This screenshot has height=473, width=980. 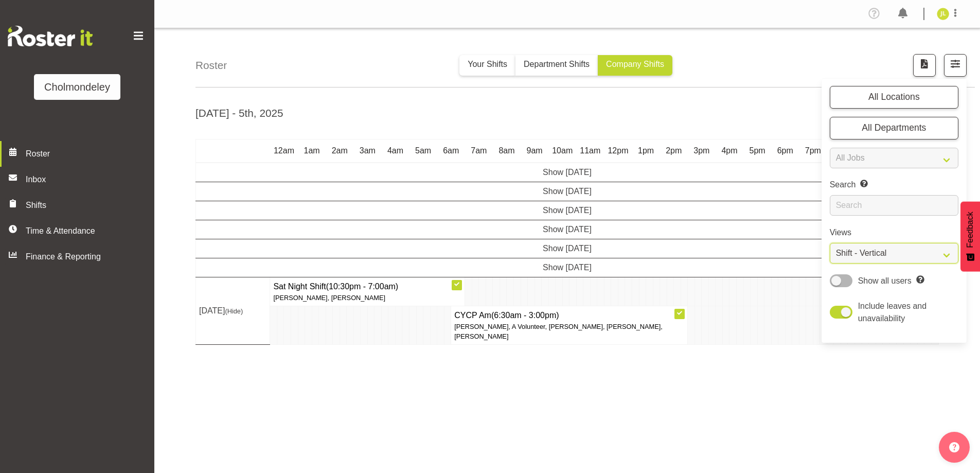 I want to click on label: Views, so click(x=895, y=233).